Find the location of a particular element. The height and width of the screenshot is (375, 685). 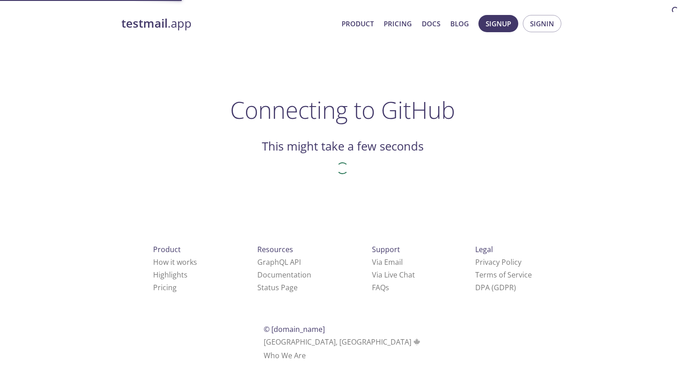

a: DPA (GDPR) is located at coordinates (496, 287).